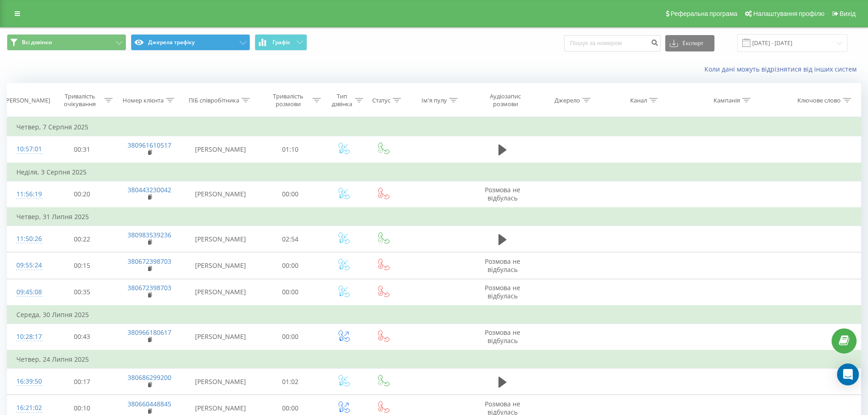 Image resolution: width=868 pixels, height=415 pixels. What do you see at coordinates (434, 172) in the screenshot?
I see `td: Неділя, 3 Серпня 2025` at bounding box center [434, 172].